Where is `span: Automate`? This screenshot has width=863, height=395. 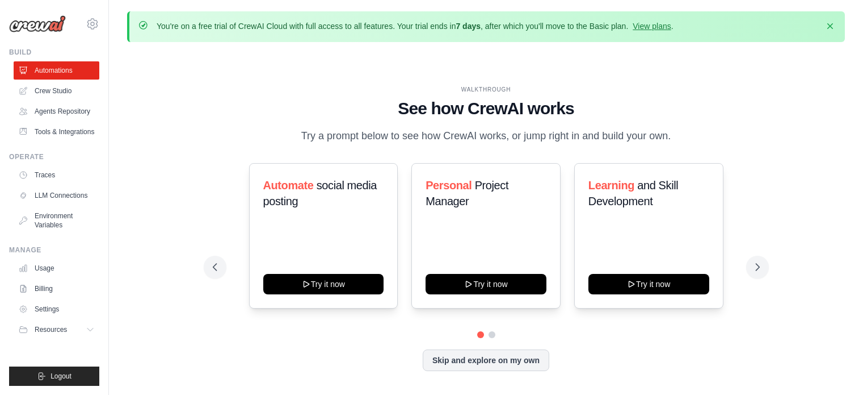 span: Automate is located at coordinates (288, 185).